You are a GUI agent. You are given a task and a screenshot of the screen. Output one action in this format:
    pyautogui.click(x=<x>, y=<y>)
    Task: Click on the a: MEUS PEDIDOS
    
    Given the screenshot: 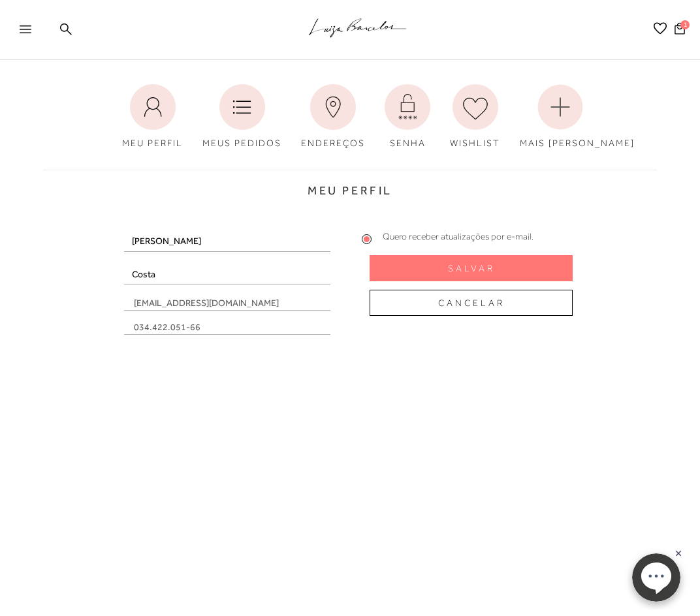 What is the action you would take?
    pyautogui.click(x=242, y=117)
    